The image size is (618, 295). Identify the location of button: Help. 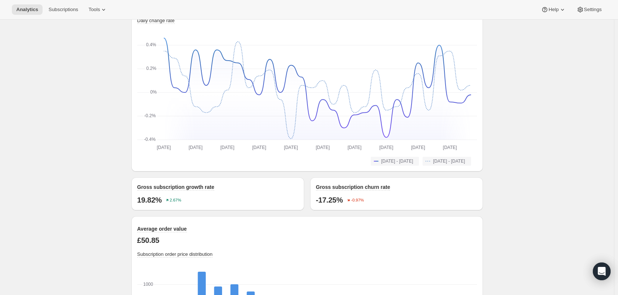
(553, 10).